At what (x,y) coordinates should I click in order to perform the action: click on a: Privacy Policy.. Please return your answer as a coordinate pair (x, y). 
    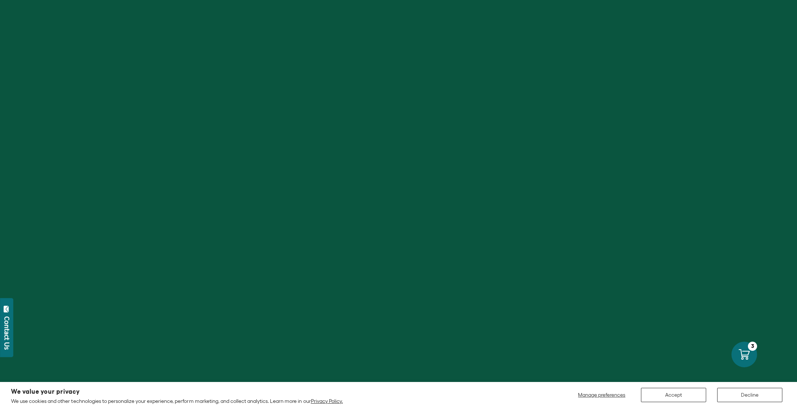
    Looking at the image, I should click on (327, 401).